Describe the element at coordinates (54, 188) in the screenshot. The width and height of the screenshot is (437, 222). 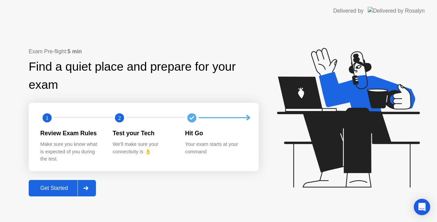
I see `div: Get Started` at that location.